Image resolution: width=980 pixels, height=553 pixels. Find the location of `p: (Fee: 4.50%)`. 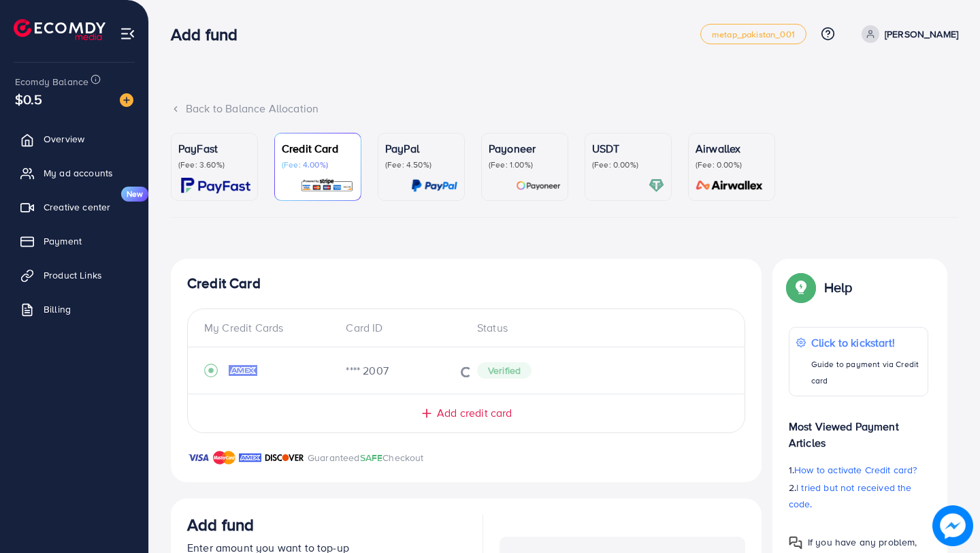

p: (Fee: 4.50%) is located at coordinates (421, 165).